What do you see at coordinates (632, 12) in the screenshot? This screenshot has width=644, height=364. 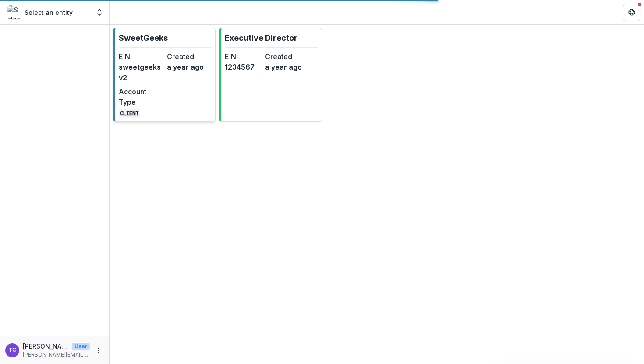 I see `button: Get Help` at bounding box center [632, 12].